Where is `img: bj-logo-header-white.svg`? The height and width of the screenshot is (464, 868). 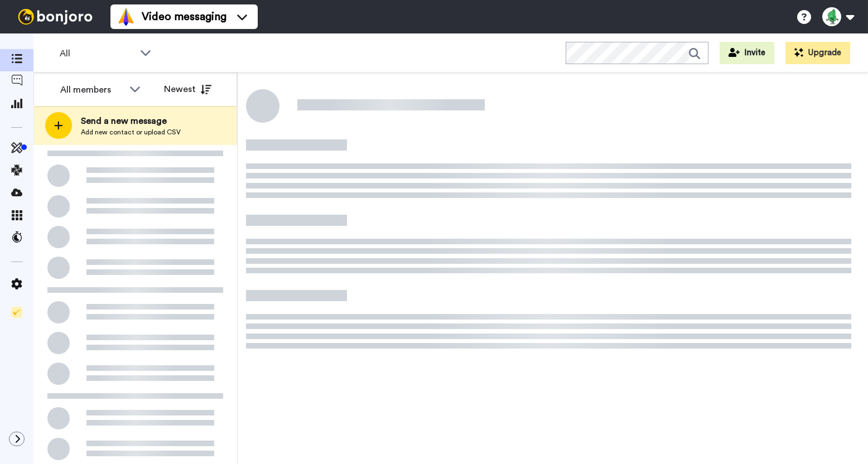
img: bj-logo-header-white.svg is located at coordinates (55, 17).